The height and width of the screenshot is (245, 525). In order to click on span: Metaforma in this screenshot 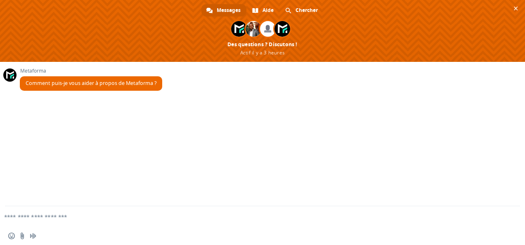, I will do `click(91, 71)`.